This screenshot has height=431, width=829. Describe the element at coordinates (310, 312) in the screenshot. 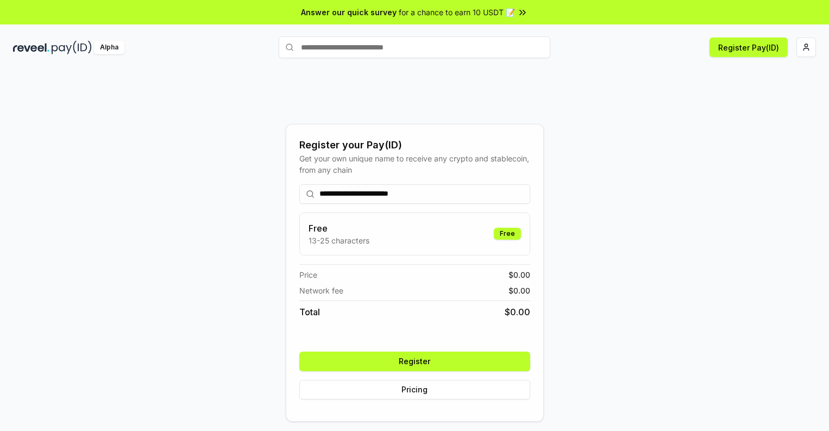

I see `span: Total` at that location.